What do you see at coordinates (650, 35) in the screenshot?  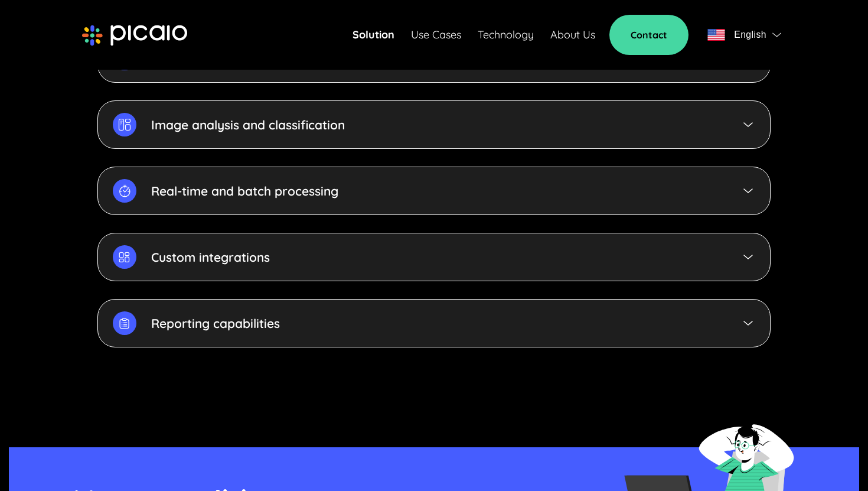 I see `a: Contact` at bounding box center [650, 35].